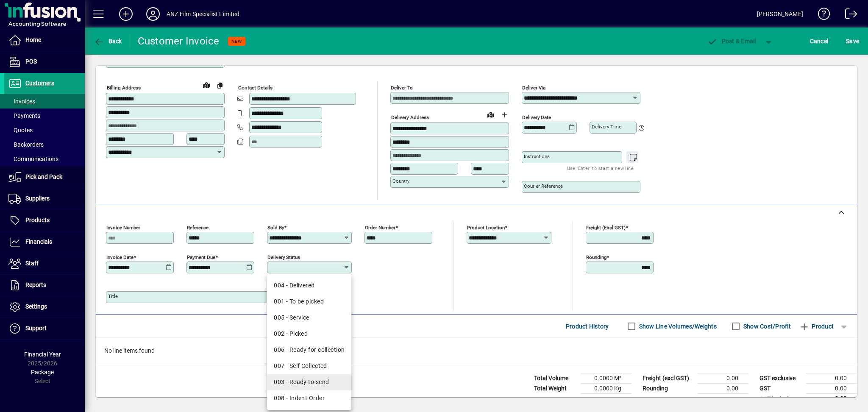  Describe the element at coordinates (44, 328) in the screenshot. I see `a: Support` at that location.